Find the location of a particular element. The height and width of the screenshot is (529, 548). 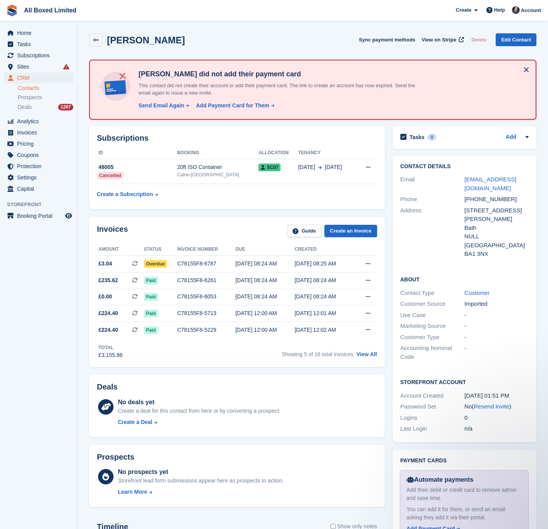

th: Tenancy is located at coordinates (327, 153).